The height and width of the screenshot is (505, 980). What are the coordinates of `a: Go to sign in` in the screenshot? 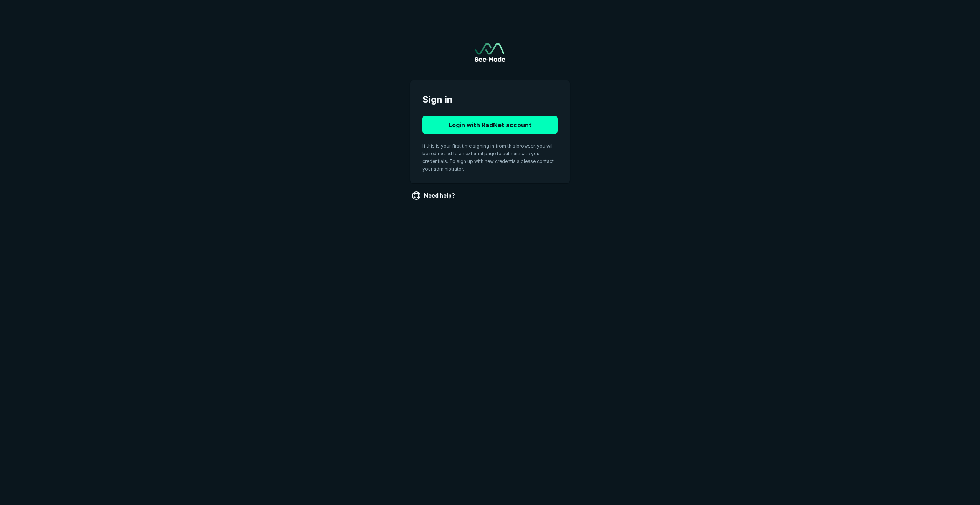 It's located at (490, 53).